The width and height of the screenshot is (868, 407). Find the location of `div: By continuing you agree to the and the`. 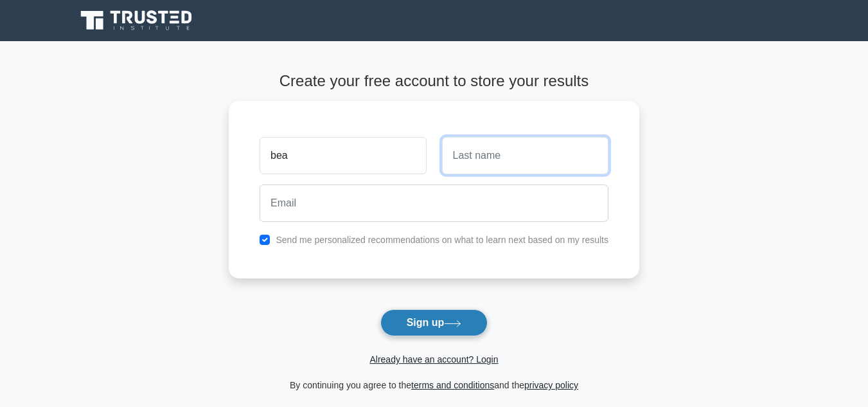

div: By continuing you agree to the and the is located at coordinates (434, 384).